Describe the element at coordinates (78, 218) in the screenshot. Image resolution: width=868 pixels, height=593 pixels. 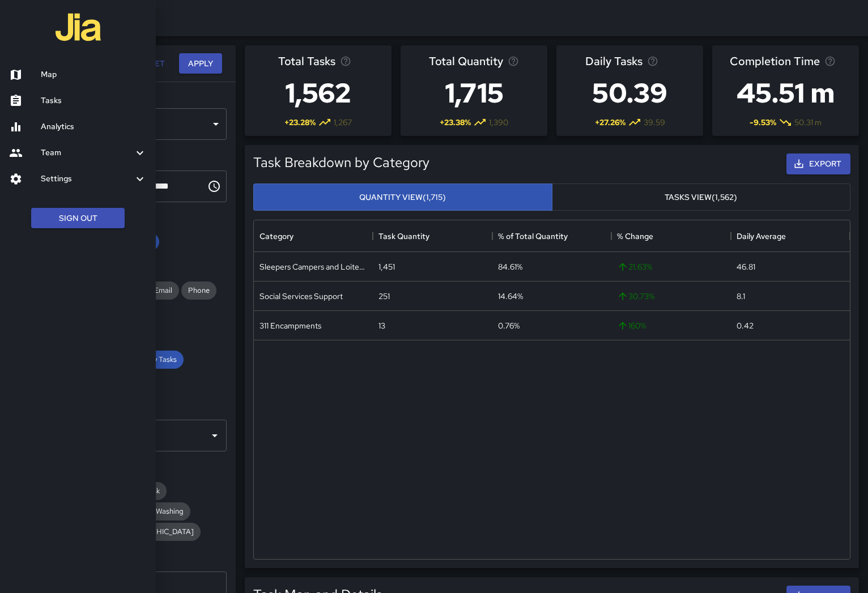
I see `button: Sign Out` at that location.